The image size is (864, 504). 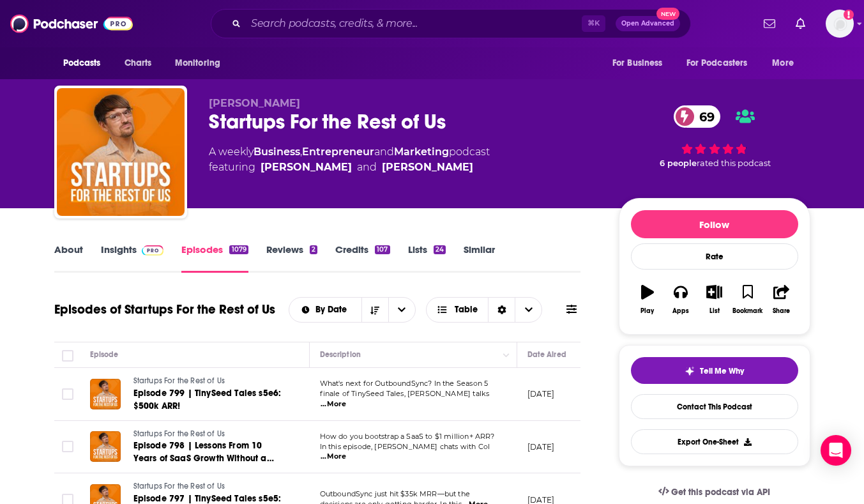 What do you see at coordinates (414, 23) in the screenshot?
I see `input: Search podcasts, credits, & more...` at bounding box center [414, 23].